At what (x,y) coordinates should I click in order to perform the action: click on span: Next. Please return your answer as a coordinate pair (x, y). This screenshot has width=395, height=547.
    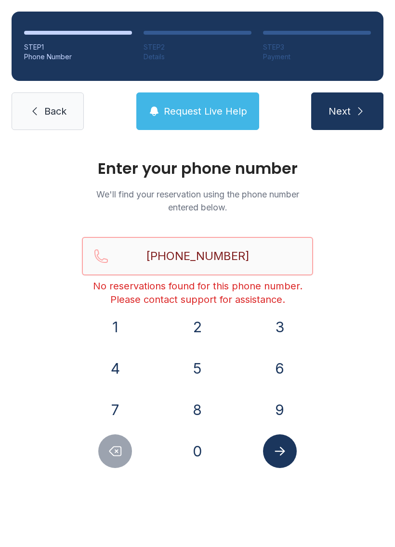
    Looking at the image, I should click on (339, 111).